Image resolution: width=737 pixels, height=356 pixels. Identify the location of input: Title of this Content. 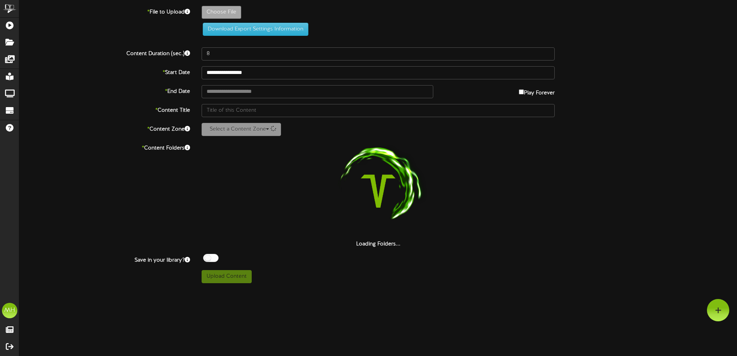
(378, 111).